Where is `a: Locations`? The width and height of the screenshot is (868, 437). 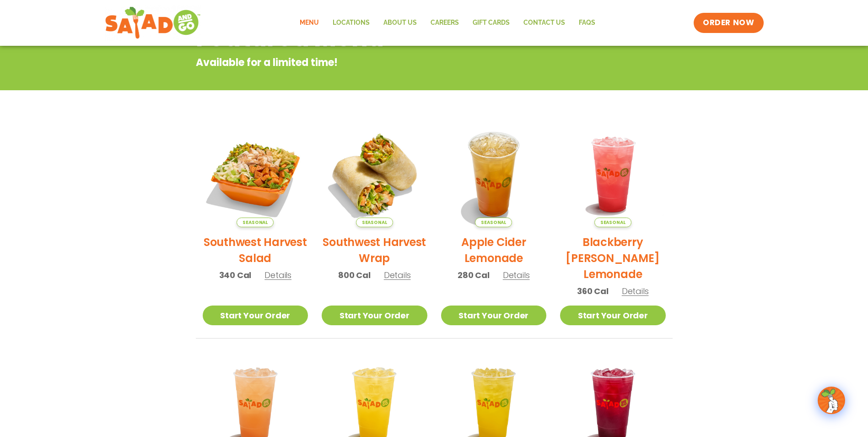
a: Locations is located at coordinates (351, 23).